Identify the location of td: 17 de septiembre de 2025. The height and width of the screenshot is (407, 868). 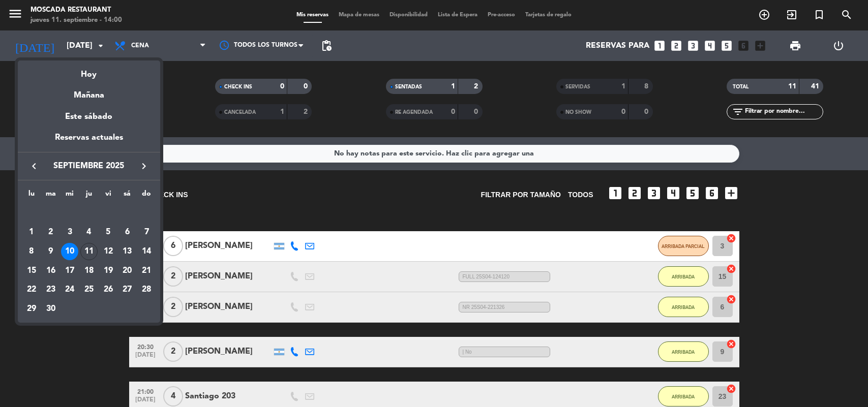
(70, 271).